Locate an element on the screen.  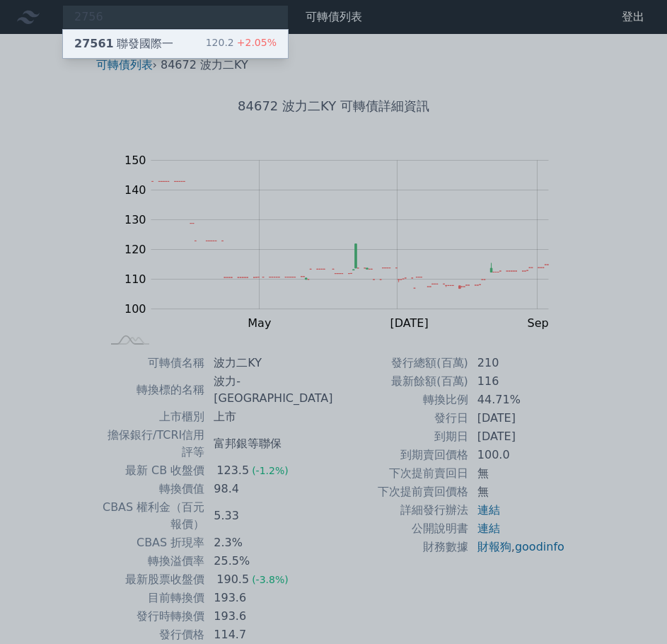
div: 聊天小工具 is located at coordinates (632, 610).